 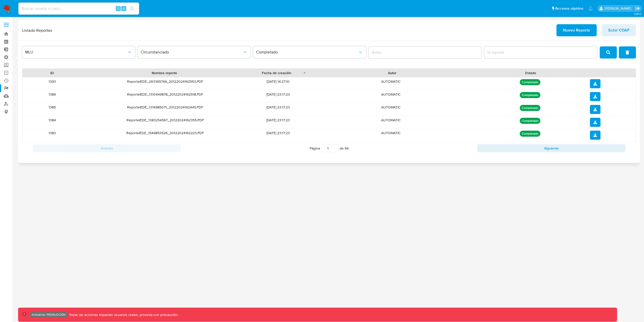 What do you see at coordinates (49, 315) in the screenshot?
I see `p: Ambiente: PRODUCCIÓN` at bounding box center [49, 315].